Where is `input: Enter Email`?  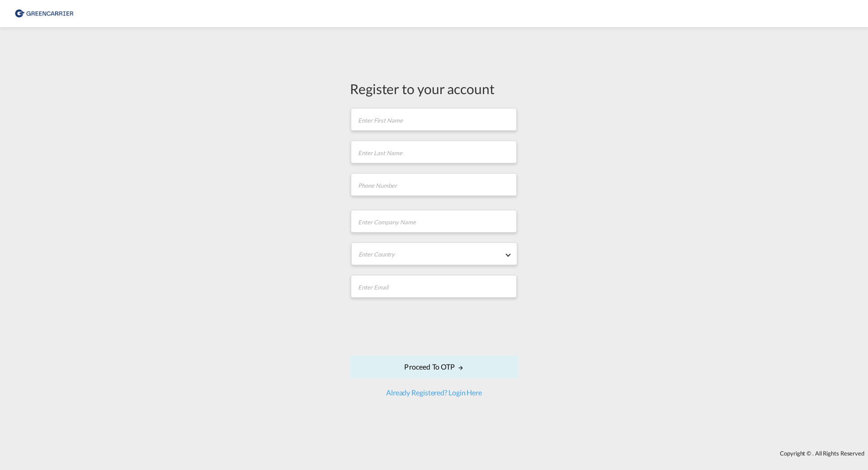
input: Enter Email is located at coordinates (433, 286).